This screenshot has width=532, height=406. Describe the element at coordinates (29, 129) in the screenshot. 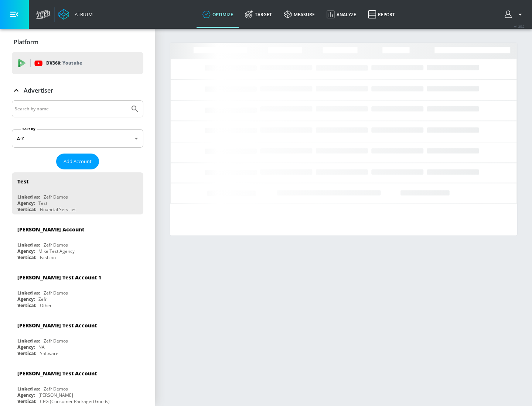

I see `label: Sort By` at that location.